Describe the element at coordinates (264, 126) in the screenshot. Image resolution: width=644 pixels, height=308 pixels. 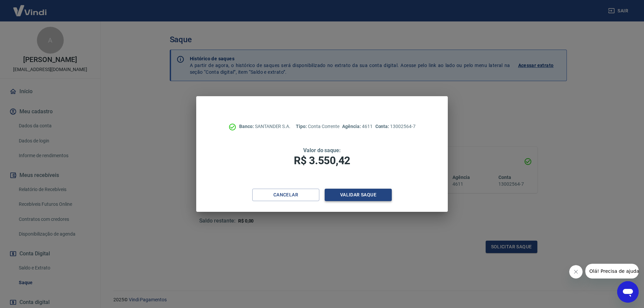
I see `p: SANTANDER S.A.` at that location.